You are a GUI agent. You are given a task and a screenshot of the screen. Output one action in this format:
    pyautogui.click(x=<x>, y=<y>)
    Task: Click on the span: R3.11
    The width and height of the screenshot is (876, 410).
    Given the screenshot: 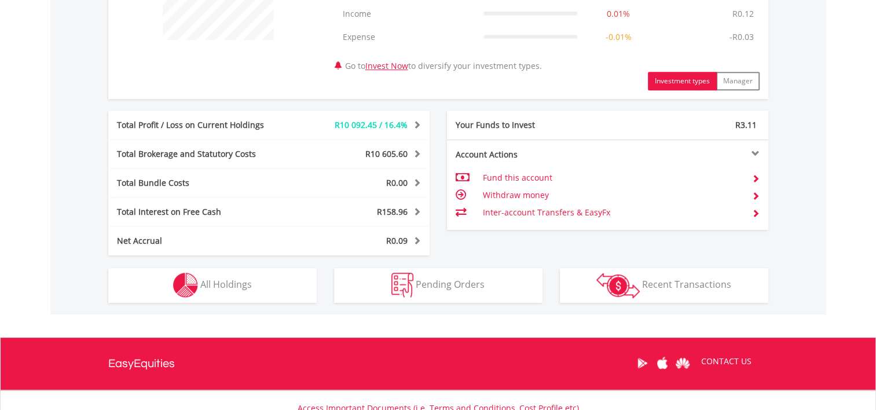 What is the action you would take?
    pyautogui.click(x=746, y=125)
    